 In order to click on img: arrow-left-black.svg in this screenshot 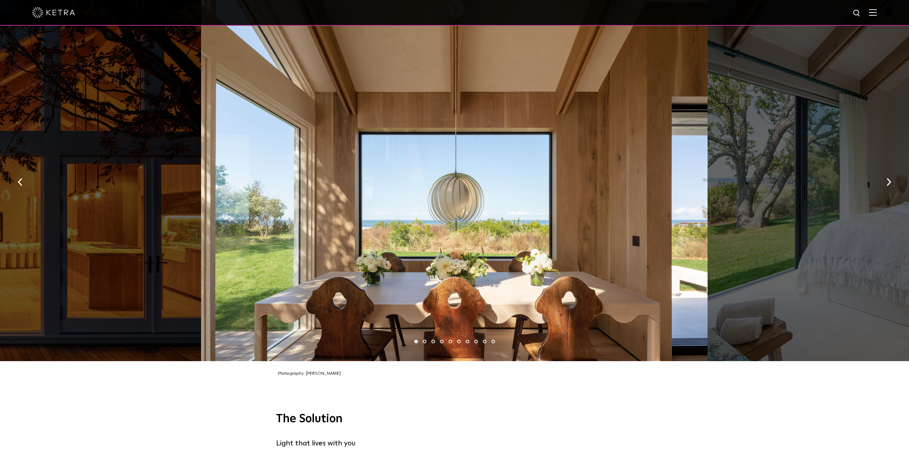, I will do `click(20, 182)`.